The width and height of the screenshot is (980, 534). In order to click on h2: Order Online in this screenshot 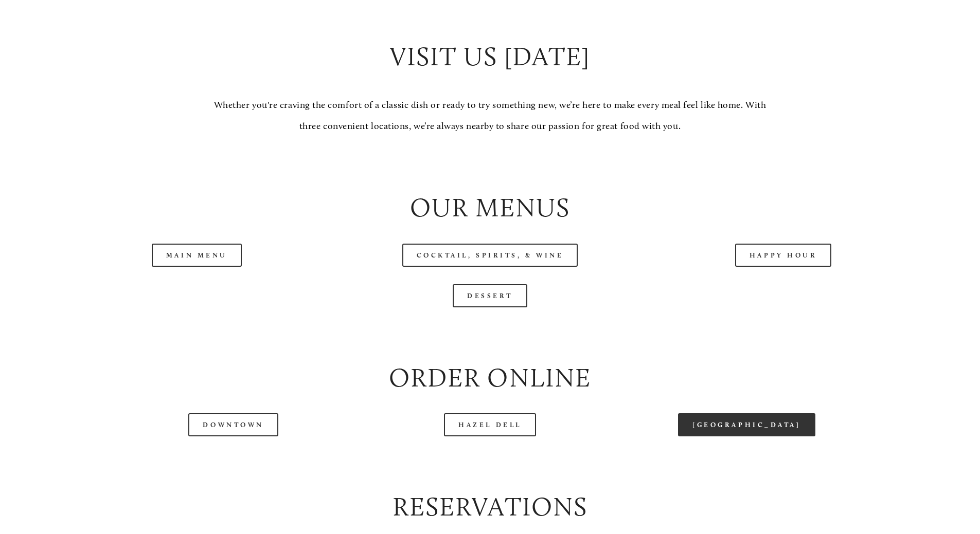, I will do `click(490, 378)`.